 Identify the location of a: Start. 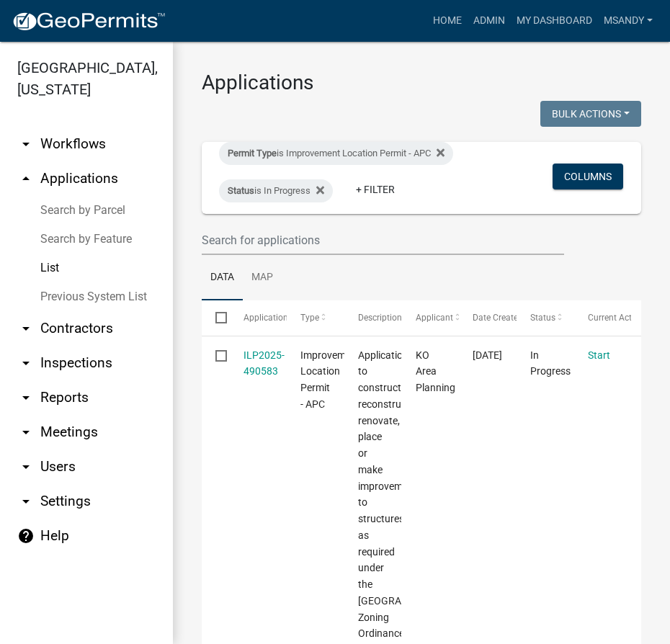
(599, 355).